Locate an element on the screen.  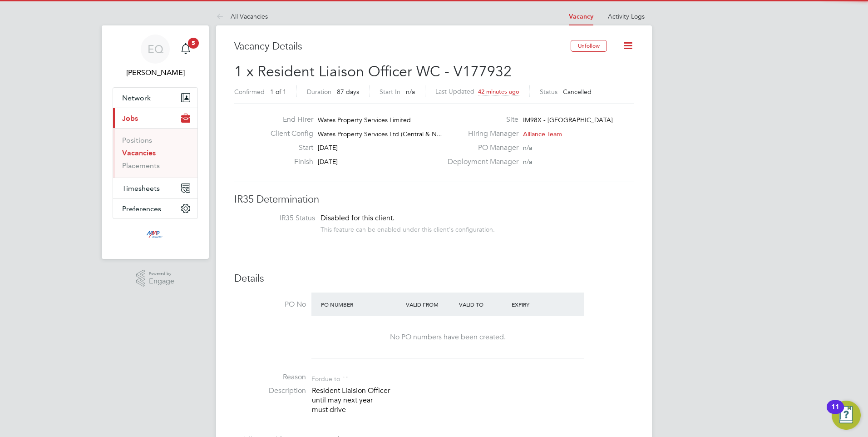
label: Client Config is located at coordinates (289, 134).